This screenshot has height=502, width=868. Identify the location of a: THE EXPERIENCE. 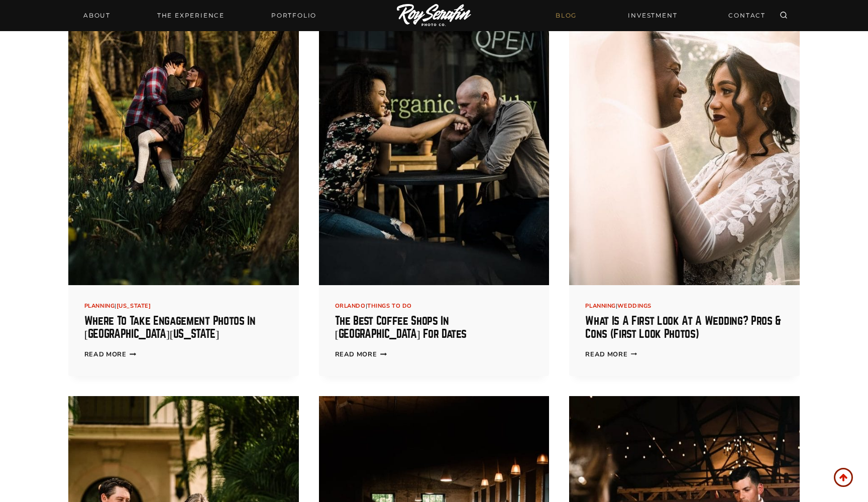
(191, 16).